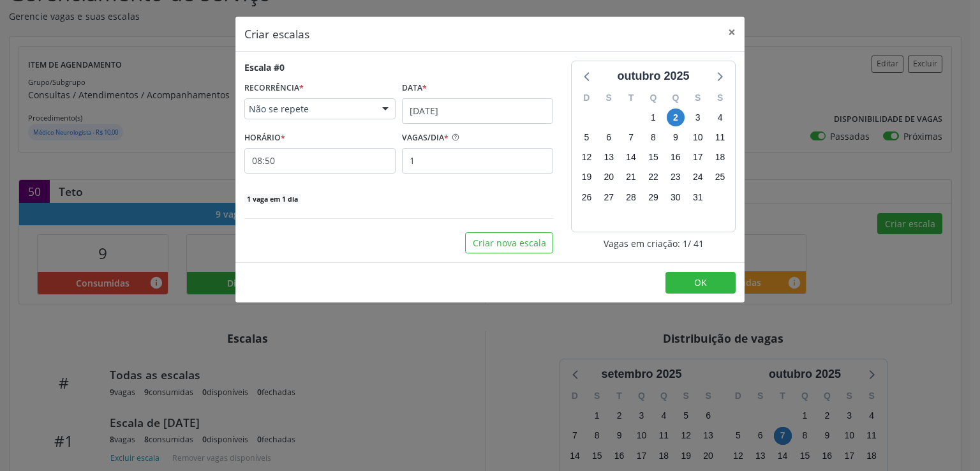  What do you see at coordinates (609, 157) in the screenshot?
I see `span: segunda-feira, 13 de outubro de 2025` at bounding box center [609, 157].